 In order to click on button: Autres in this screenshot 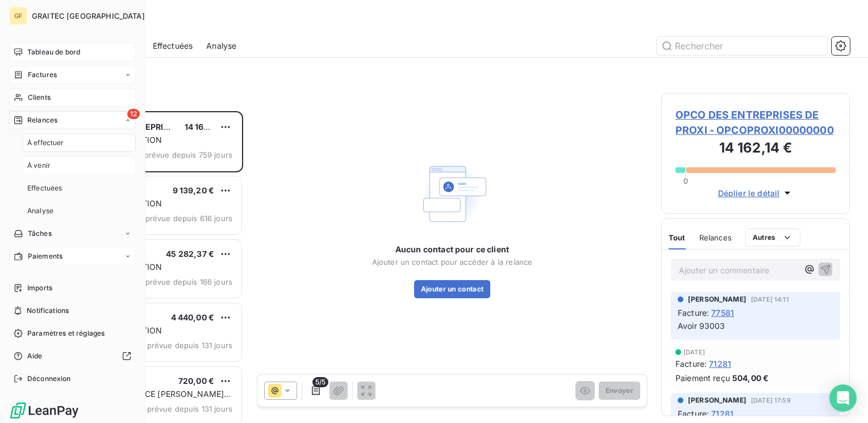, I will do `click(773, 238)`.